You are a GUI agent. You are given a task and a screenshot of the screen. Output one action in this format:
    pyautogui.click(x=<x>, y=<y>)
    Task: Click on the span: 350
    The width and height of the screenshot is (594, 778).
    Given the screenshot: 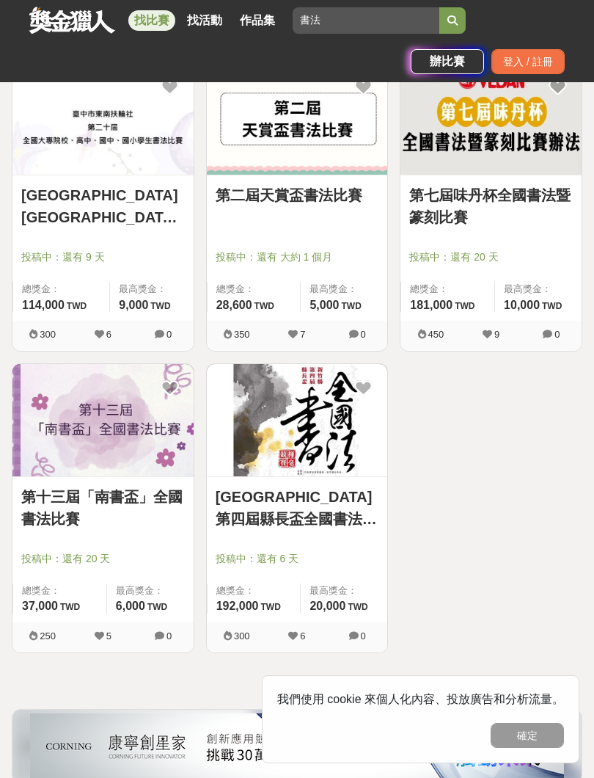 What is the action you would take?
    pyautogui.click(x=242, y=334)
    